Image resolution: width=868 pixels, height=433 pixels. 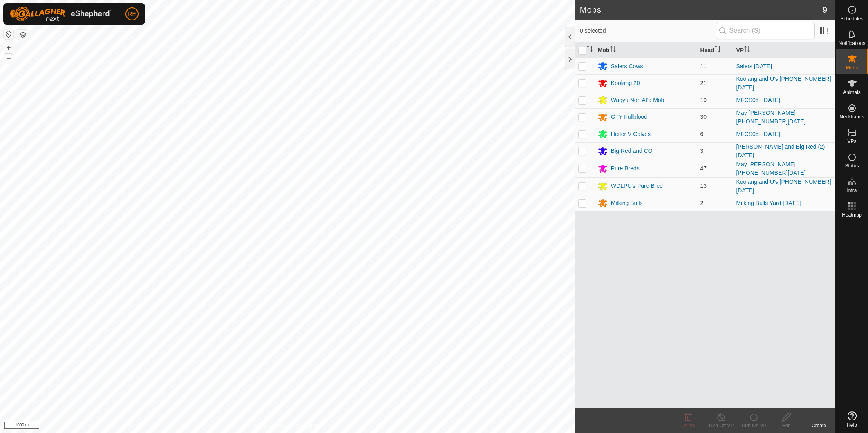 What do you see at coordinates (787, 426) in the screenshot?
I see `div: Edit` at bounding box center [787, 426].